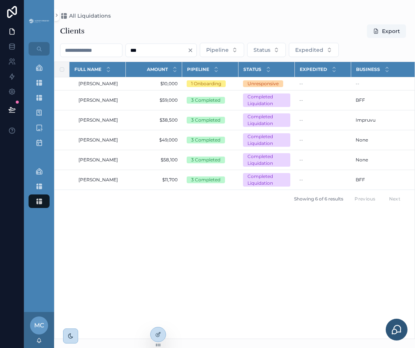 The image size is (415, 348). Describe the element at coordinates (154, 84) in the screenshot. I see `a: $10,000` at that location.